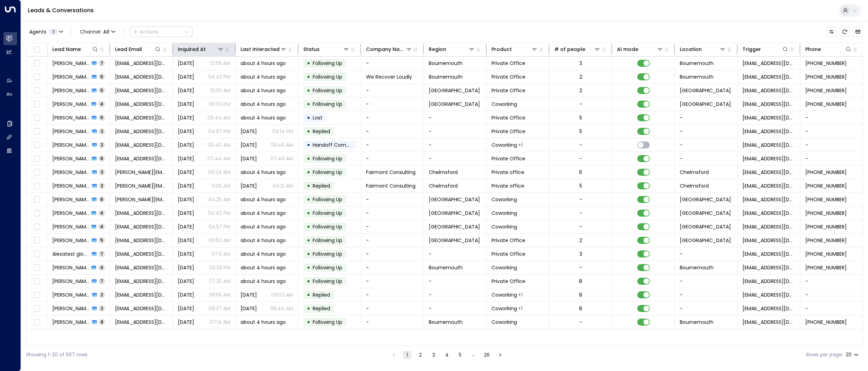 This screenshot has width=868, height=371. Describe the element at coordinates (752, 49) in the screenshot. I see `div: Trigger` at that location.